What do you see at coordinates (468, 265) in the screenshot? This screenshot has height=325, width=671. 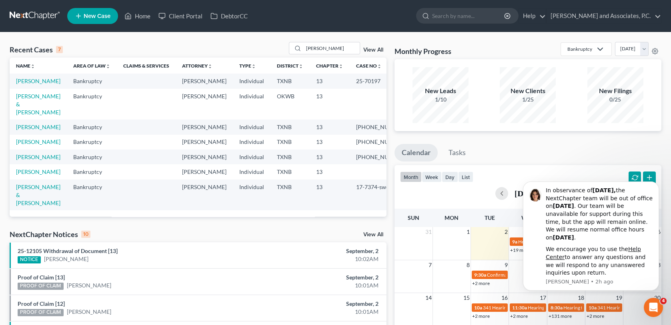 I see `span: 8` at bounding box center [468, 265].